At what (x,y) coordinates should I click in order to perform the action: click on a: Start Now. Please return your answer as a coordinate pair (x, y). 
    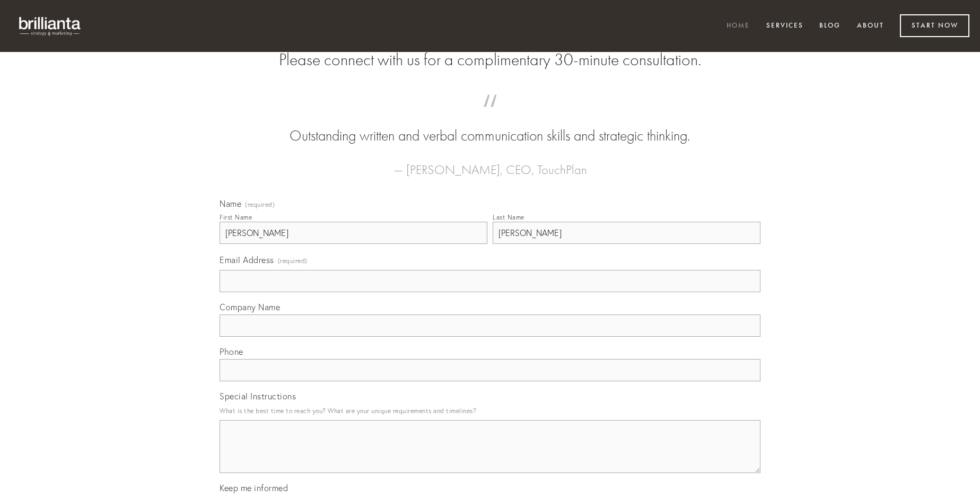
    Looking at the image, I should click on (935, 26).